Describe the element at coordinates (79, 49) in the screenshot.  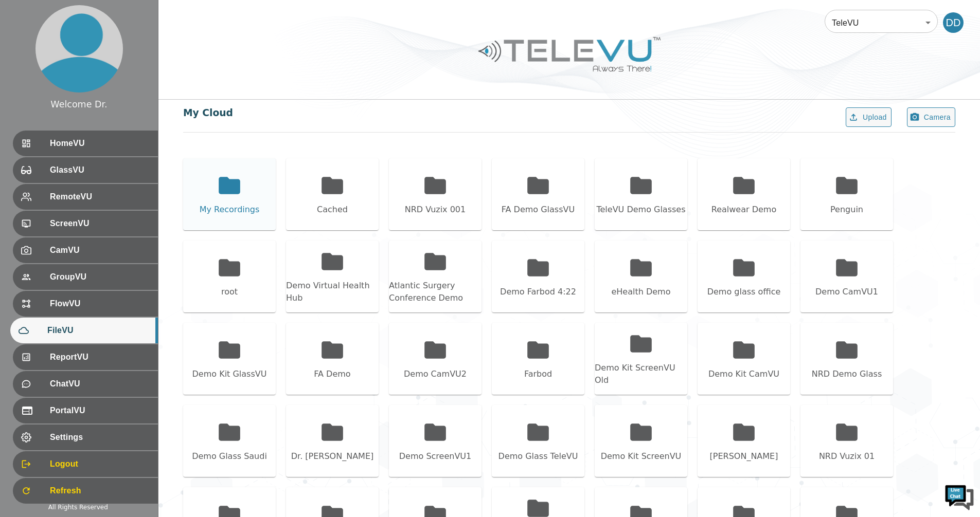
I see `img: profile.png` at that location.